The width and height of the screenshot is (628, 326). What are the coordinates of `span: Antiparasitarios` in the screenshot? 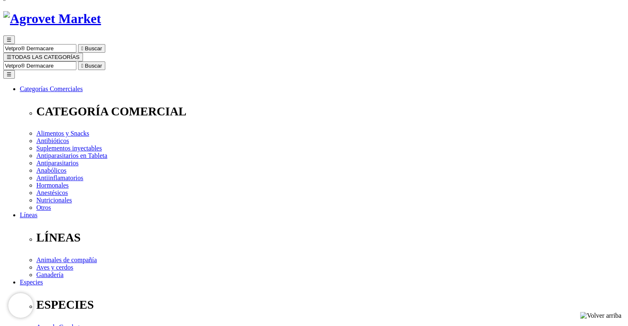 It's located at (57, 163).